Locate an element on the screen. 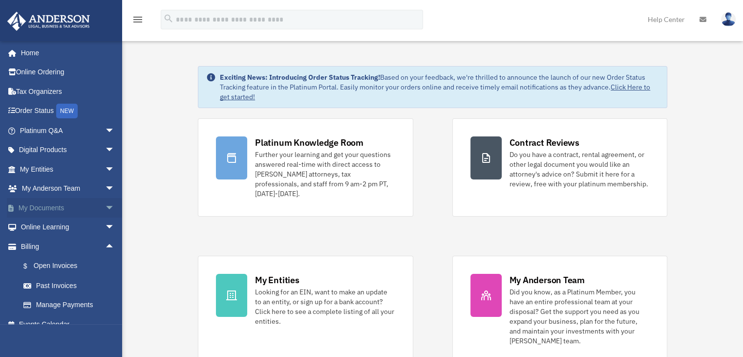 This screenshot has height=357, width=743. i: menu is located at coordinates (138, 20).